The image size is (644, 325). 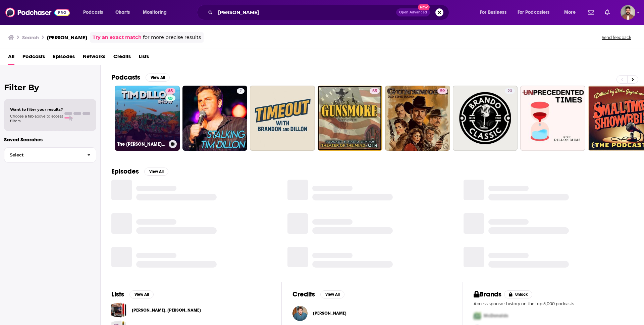 What do you see at coordinates (240, 91) in the screenshot?
I see `span: 7` at bounding box center [240, 91].